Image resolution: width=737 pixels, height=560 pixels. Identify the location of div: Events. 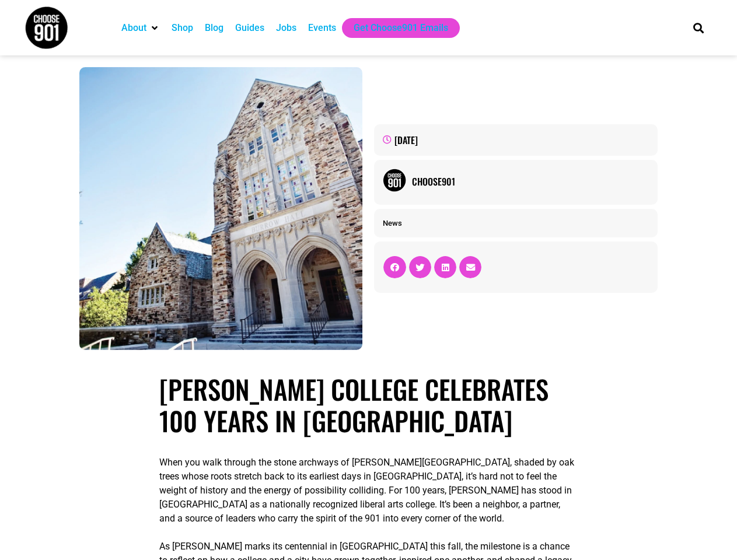
(322, 28).